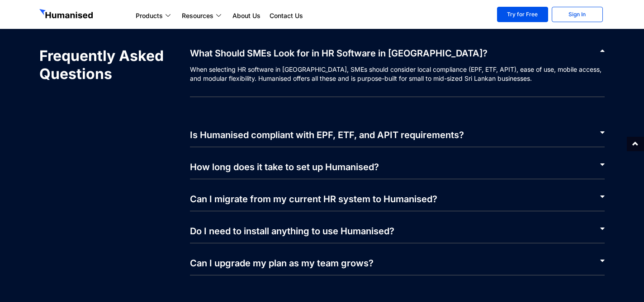 The width and height of the screenshot is (644, 302). I want to click on a: Can I migrate from my current HR system to Humanised?, so click(313, 199).